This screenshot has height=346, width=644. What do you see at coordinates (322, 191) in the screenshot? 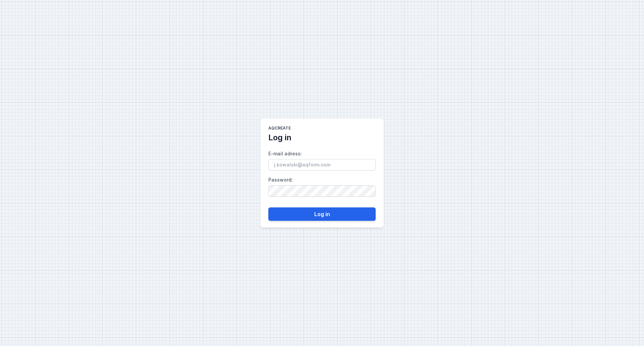
I see `input: Password:` at bounding box center [322, 191].